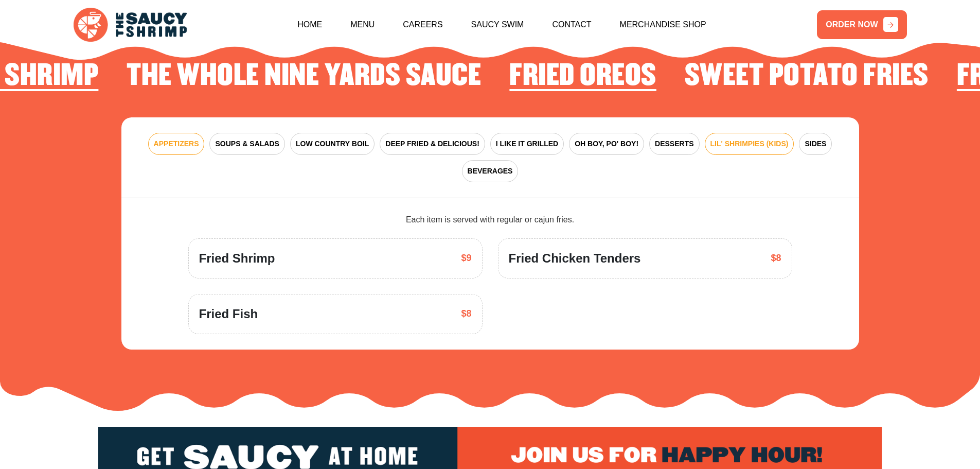 The width and height of the screenshot is (980, 469). What do you see at coordinates (247, 144) in the screenshot?
I see `button: SOUPS & SALADS` at bounding box center [247, 144].